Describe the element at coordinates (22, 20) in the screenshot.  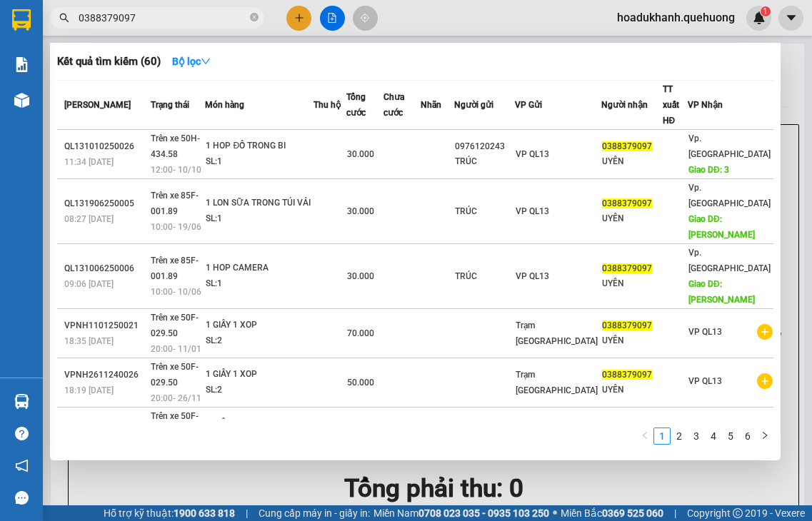
I see `img: logo-vxr` at that location.